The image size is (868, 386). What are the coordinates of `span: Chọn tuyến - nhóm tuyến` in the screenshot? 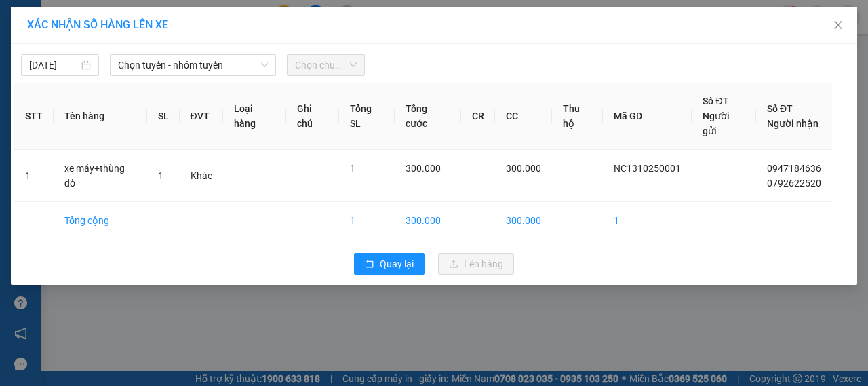 It's located at (193, 65).